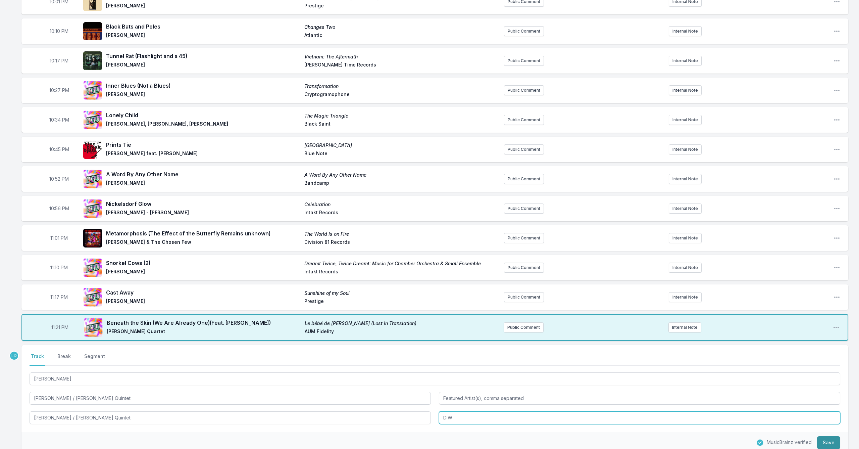  Describe the element at coordinates (64, 359) in the screenshot. I see `button: Break` at that location.